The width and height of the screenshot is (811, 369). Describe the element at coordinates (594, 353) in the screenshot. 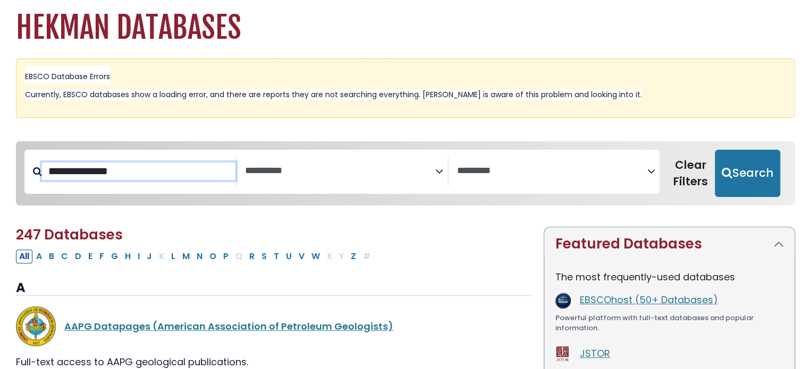

I see `a: JSTOR` at that location.